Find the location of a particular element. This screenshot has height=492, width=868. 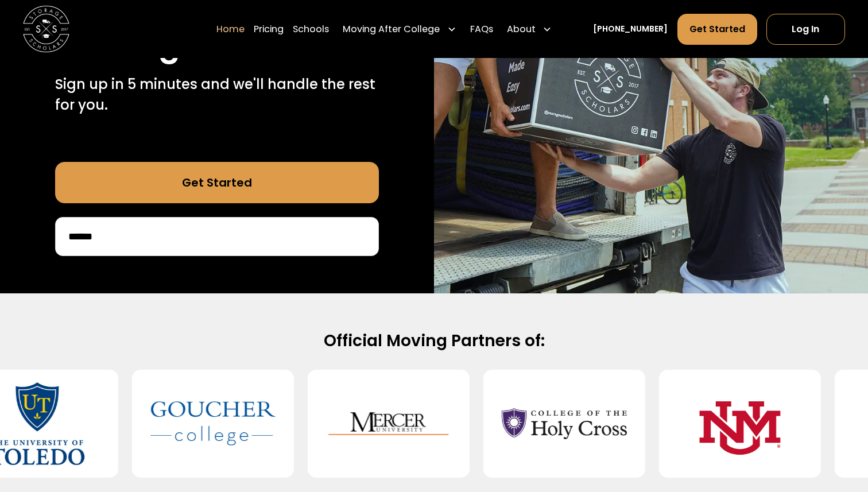

img: Goucher College is located at coordinates (212, 424).